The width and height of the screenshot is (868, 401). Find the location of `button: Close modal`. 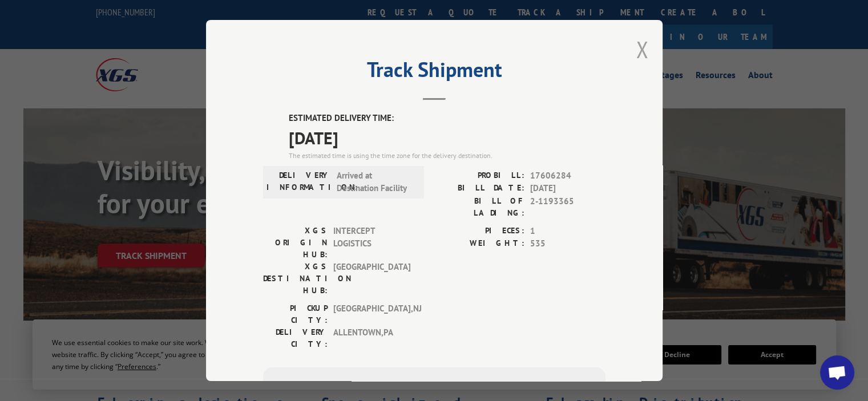

button: Close modal is located at coordinates (642, 49).